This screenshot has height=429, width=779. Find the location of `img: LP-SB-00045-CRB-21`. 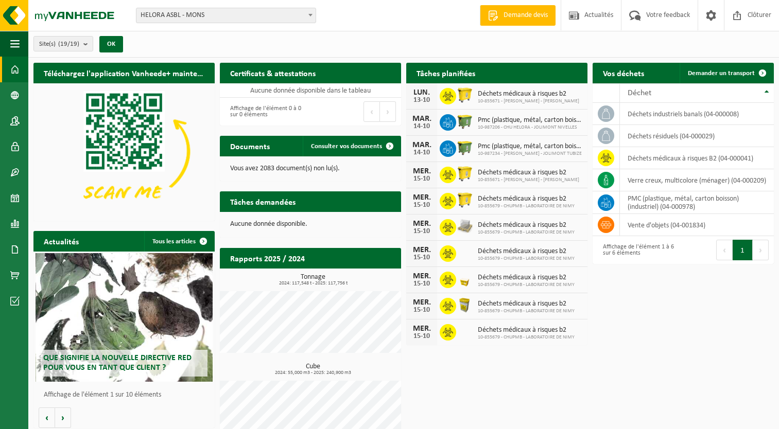

img: LP-SB-00045-CRB-21 is located at coordinates (465, 305).